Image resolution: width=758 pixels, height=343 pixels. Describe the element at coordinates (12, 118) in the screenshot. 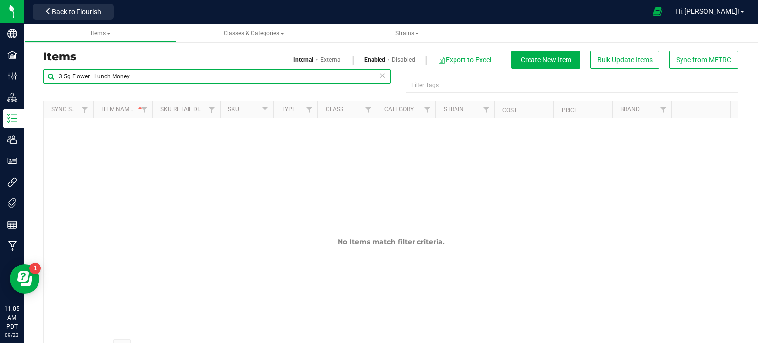

I see `inline-svg: Inventory` at that location.